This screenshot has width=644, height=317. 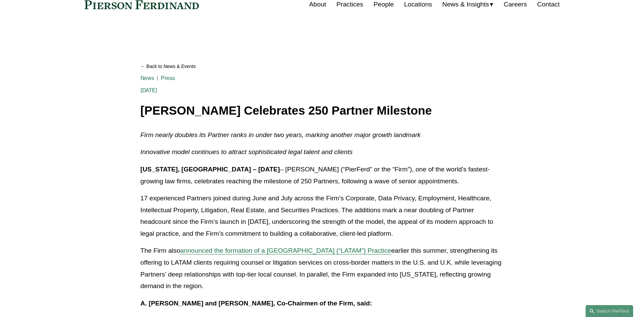 What do you see at coordinates (147, 78) in the screenshot?
I see `a: News` at bounding box center [147, 78].